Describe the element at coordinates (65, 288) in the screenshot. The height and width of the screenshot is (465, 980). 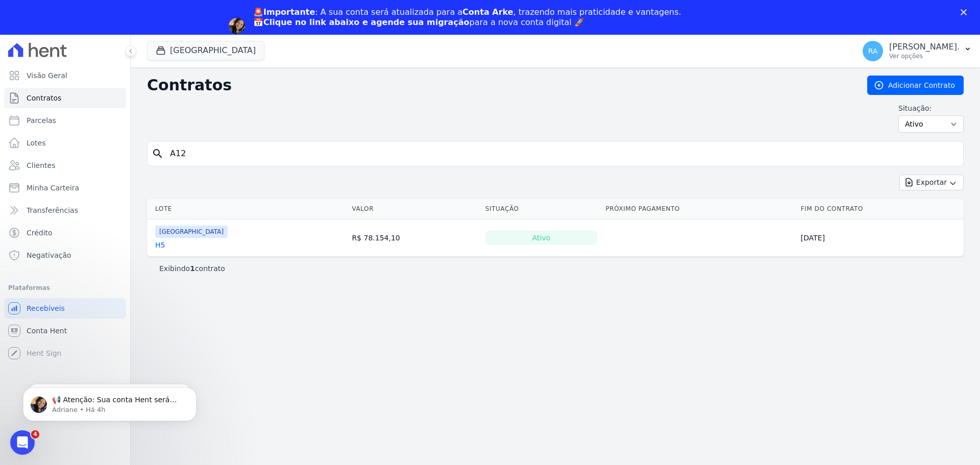
I see `div: Plataformas` at that location.